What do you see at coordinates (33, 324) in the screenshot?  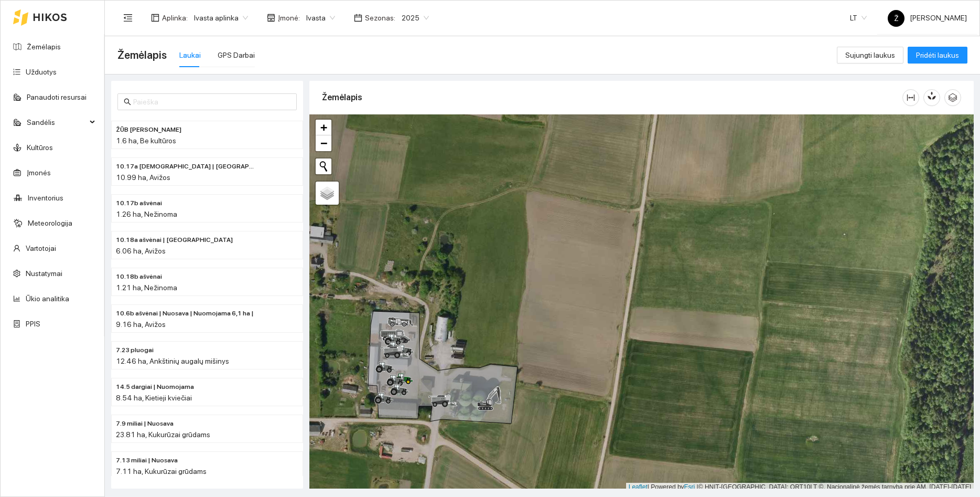 I see `a: PPIS` at bounding box center [33, 324].